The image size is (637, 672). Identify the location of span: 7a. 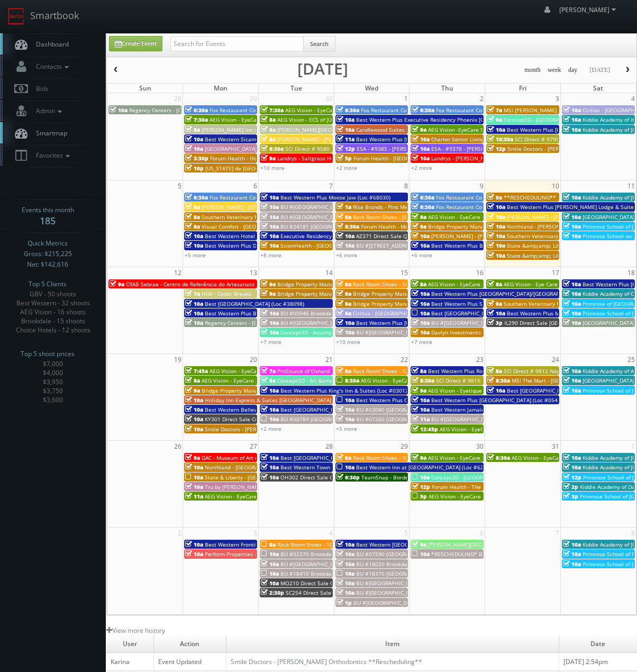
(193, 294).